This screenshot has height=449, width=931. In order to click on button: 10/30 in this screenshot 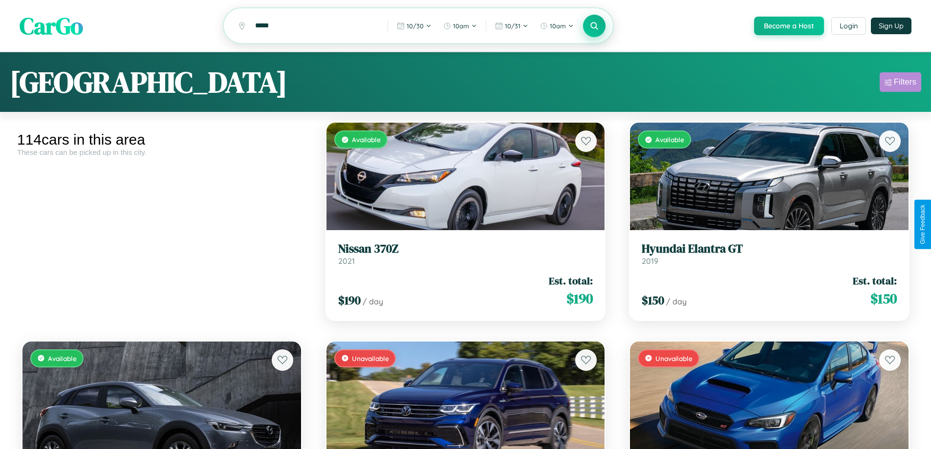, I will do `click(414, 26)`.